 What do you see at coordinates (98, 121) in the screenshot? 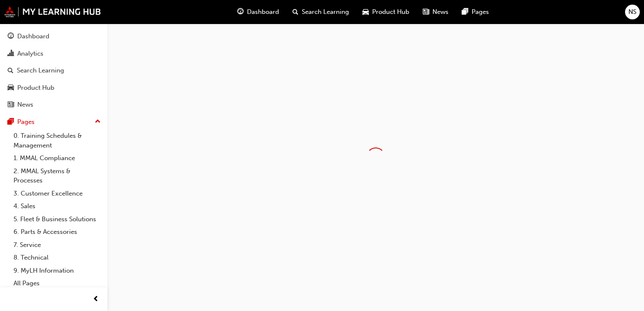
I see `span: up-icon` at bounding box center [98, 121].